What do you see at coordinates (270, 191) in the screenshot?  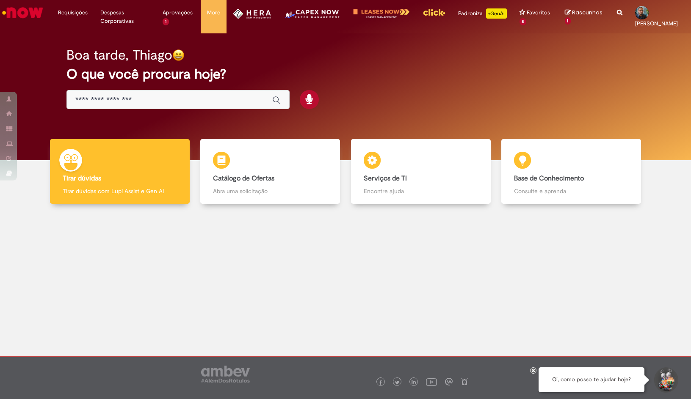 I see `p: Abra uma solicitação` at bounding box center [270, 191].